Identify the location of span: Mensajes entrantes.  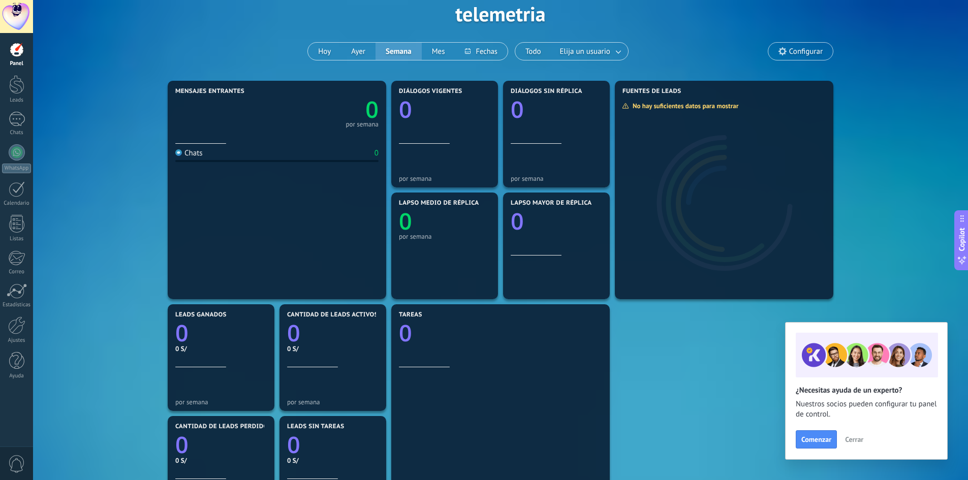
(210, 91).